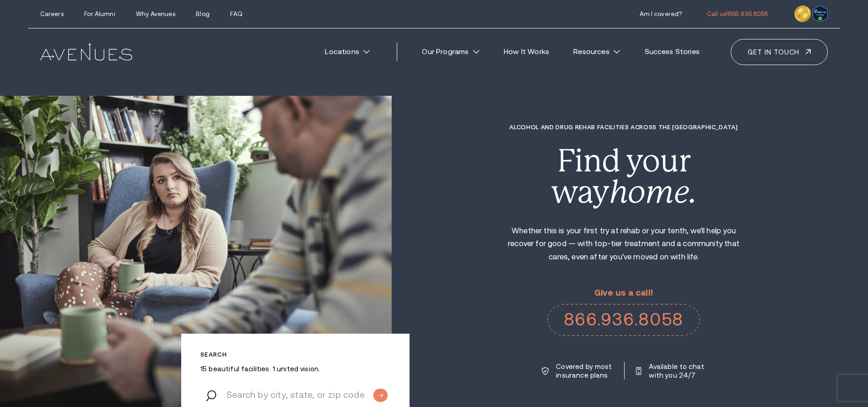 The width and height of the screenshot is (868, 407). I want to click on a: Am I covered?, so click(661, 14).